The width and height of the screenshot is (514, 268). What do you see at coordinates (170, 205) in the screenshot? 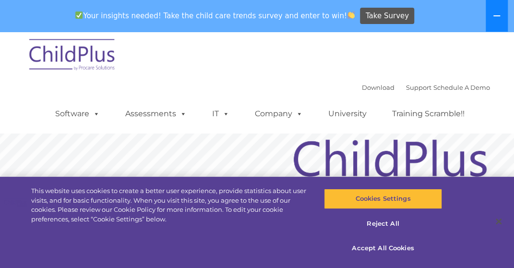
I see `div: This website uses cookies to create a better user experience, provide statistics about user visit...` at bounding box center [170, 205].